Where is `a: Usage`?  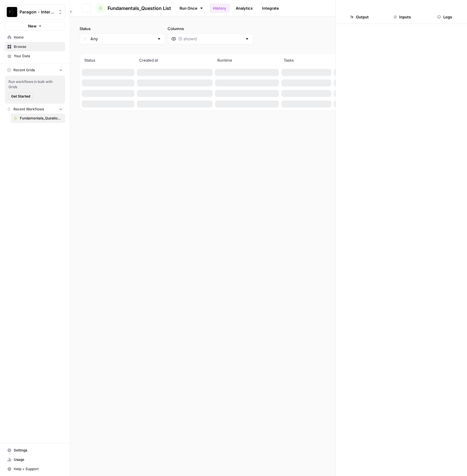
a: Usage is located at coordinates (35, 460).